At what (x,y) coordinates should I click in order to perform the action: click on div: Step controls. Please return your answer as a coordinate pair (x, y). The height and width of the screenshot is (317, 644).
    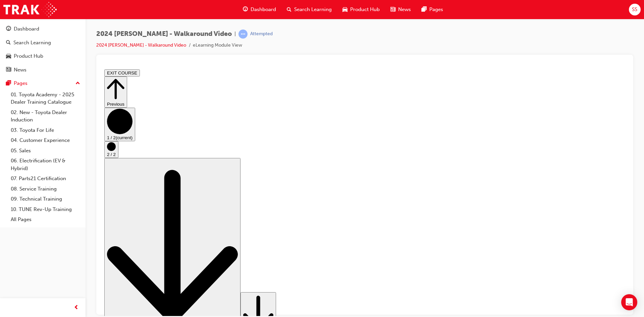
    Looking at the image, I should click on (263, 142).